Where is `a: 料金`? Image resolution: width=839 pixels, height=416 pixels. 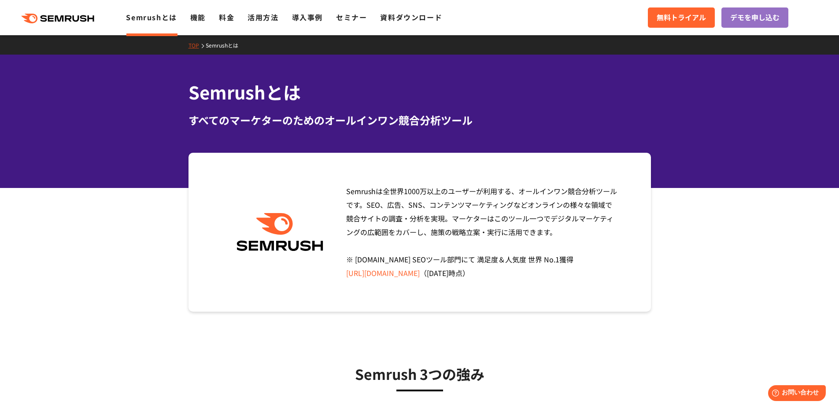
a: 料金 is located at coordinates (227, 17).